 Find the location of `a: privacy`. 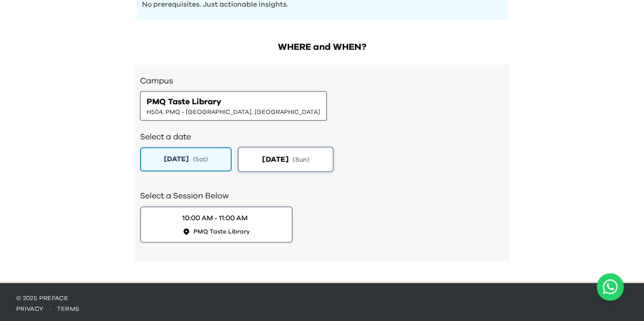

a: privacy is located at coordinates (30, 309).